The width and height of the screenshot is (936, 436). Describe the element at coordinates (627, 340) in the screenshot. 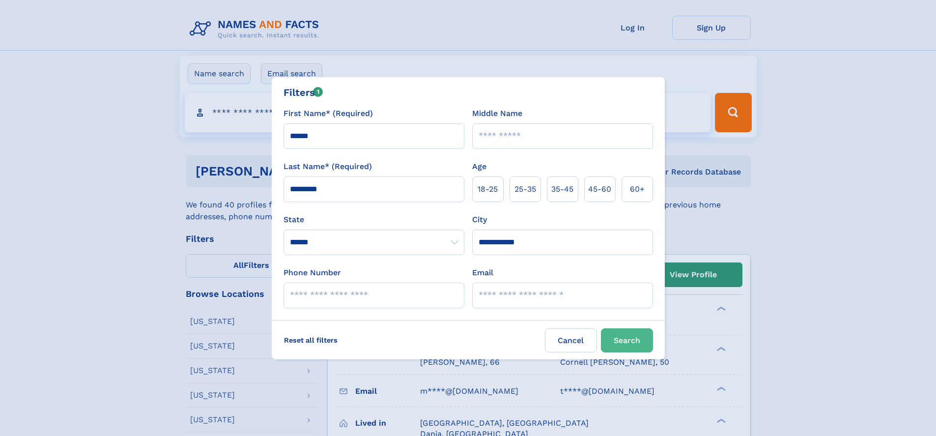

I see `button: Search` at that location.